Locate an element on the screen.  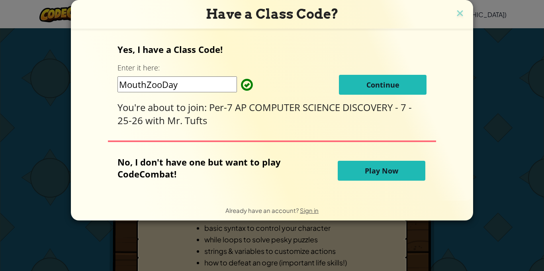
button: Continue is located at coordinates (383, 85).